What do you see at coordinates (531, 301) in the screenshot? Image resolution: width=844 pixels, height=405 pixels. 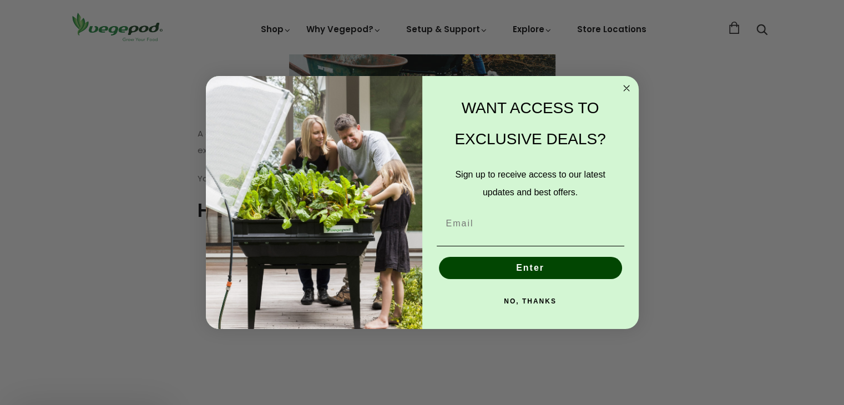 I see `button: NO, THANKS` at bounding box center [531, 301].